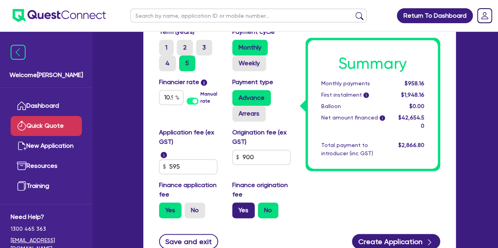 The image size is (498, 248). I want to click on h1: Summary, so click(373, 64).